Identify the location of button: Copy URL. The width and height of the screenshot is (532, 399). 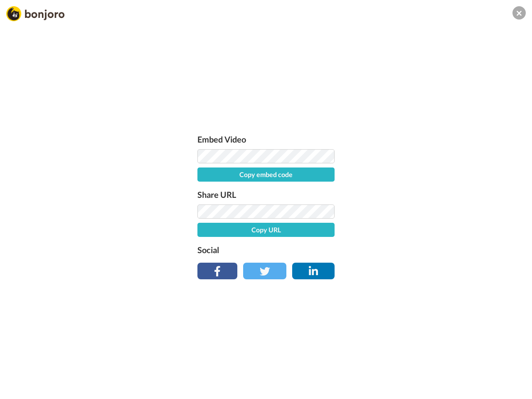
(266, 230).